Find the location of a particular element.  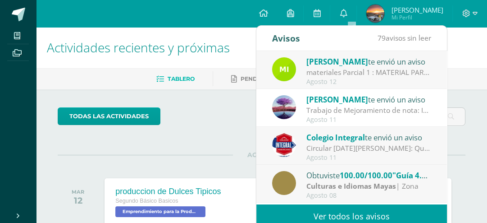

a: todas las Actividades is located at coordinates (109, 116).